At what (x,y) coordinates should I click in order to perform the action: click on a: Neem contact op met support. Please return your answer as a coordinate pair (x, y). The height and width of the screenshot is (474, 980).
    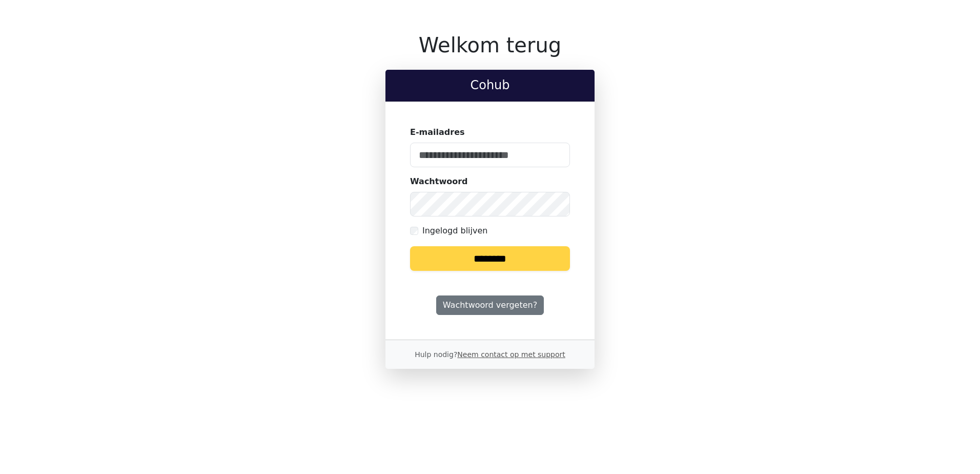
    Looking at the image, I should click on (511, 354).